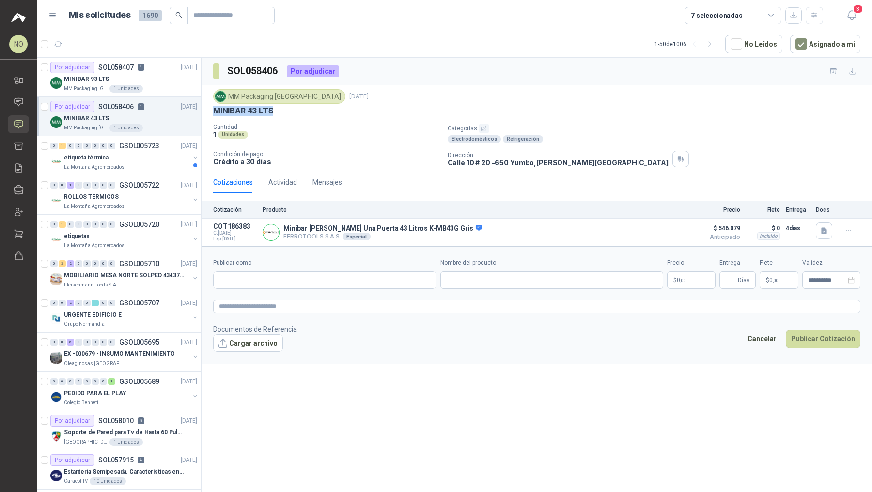 The image size is (872, 492). I want to click on div: 2, so click(70, 303).